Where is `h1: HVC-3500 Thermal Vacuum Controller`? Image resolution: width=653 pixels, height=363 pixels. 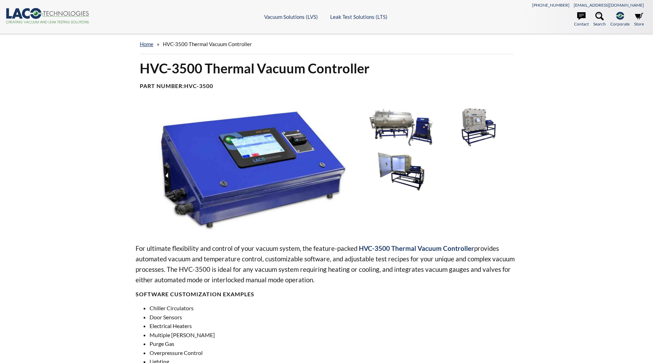
h1: HVC-3500 Thermal Vacuum Controller is located at coordinates (326, 68).